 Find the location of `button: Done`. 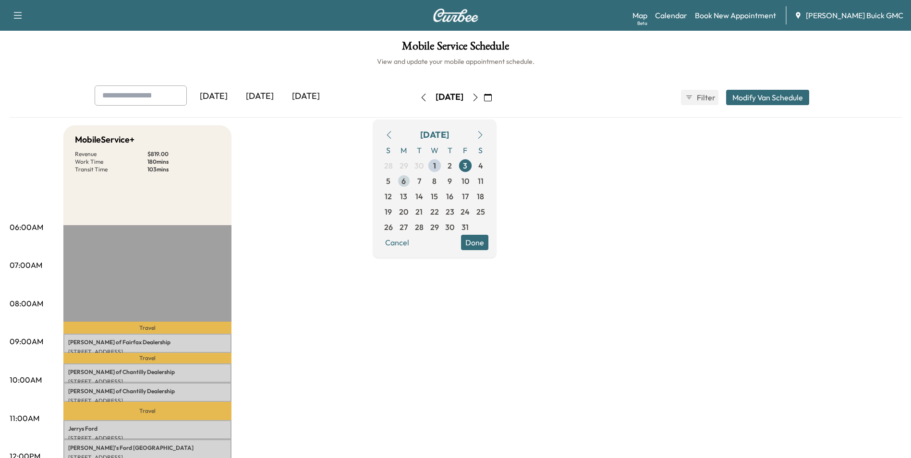

button: Done is located at coordinates (474, 242).